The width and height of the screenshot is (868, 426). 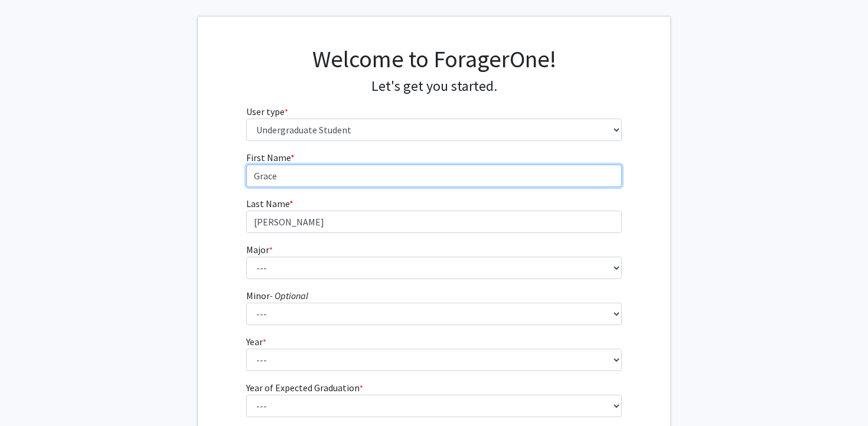 What do you see at coordinates (277, 296) in the screenshot?
I see `label: Minor` at bounding box center [277, 296].